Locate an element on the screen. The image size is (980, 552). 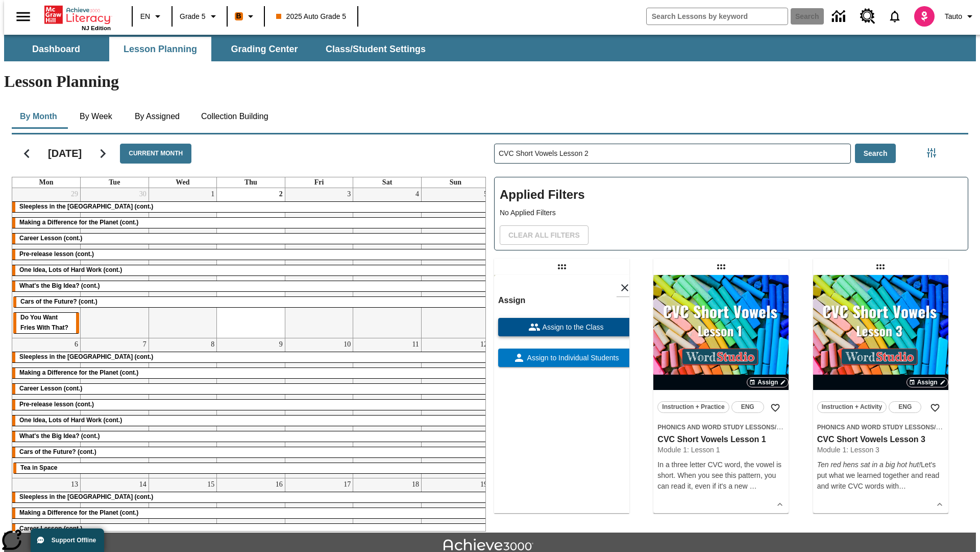
div: Pre-release lesson (cont.) is located at coordinates (251, 254).